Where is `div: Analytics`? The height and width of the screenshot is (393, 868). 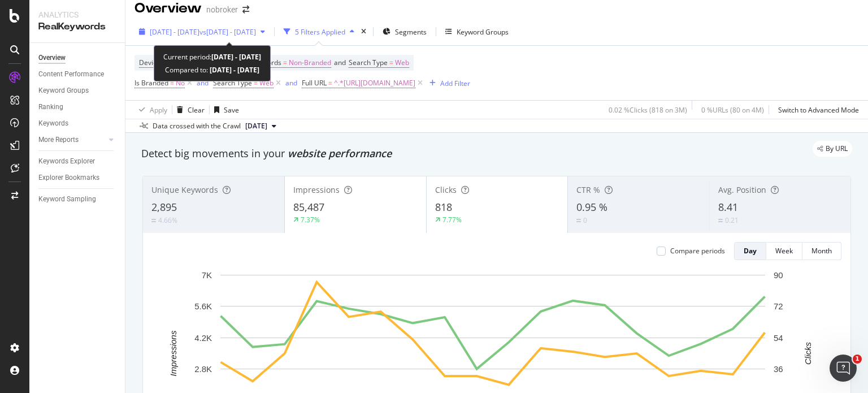
div: Analytics is located at coordinates (77, 15).